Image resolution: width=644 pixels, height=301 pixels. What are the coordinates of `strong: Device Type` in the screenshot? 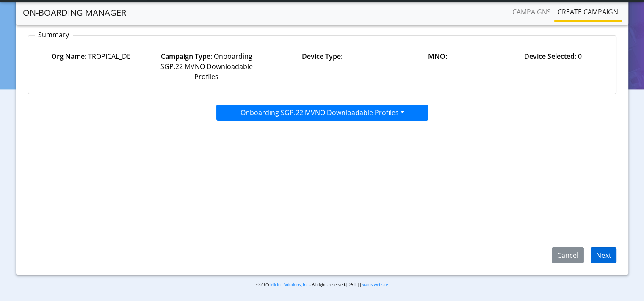 It's located at (321, 56).